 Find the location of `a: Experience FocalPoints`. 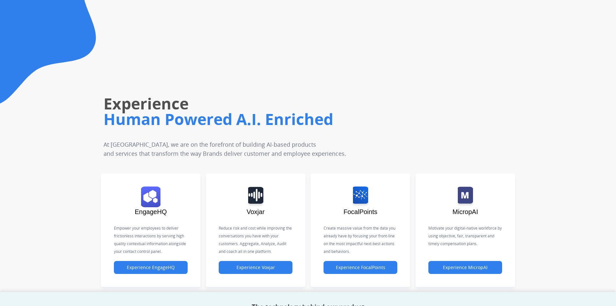

a: Experience FocalPoints is located at coordinates (360, 267).